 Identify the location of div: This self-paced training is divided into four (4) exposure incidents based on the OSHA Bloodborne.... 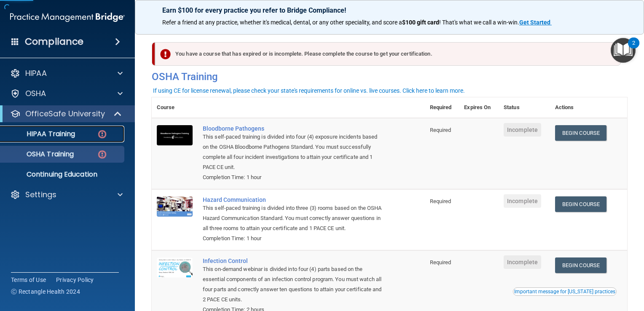
(292, 152).